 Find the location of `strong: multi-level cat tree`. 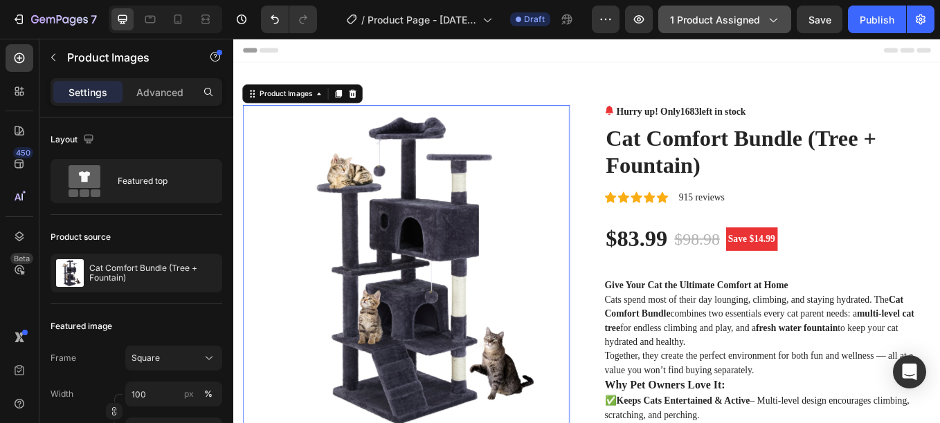

strong: multi-level cat tree is located at coordinates (618, 331).